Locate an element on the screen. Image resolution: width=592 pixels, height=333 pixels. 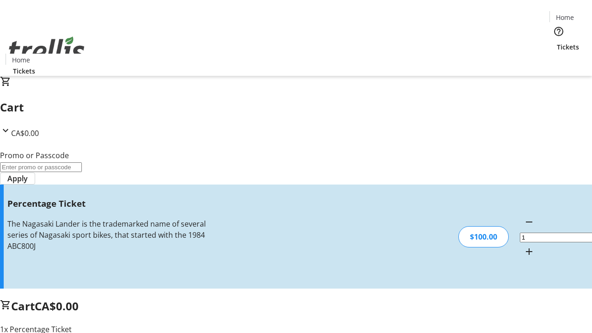
div: The Nagasaki Lander is the trademarked name of several series of Nagasaki sport bikes, that start... is located at coordinates (108, 235).